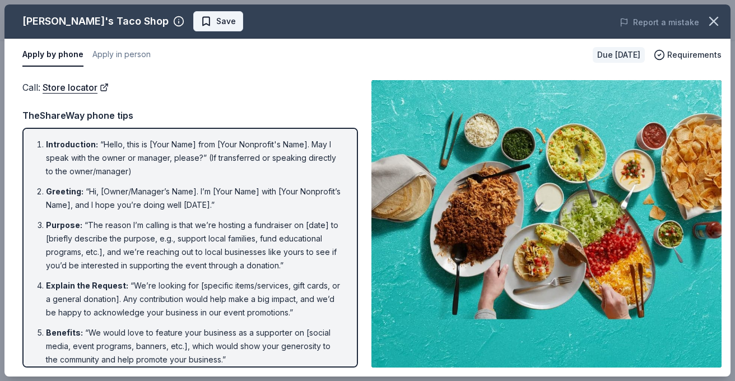  Describe the element at coordinates (122, 55) in the screenshot. I see `button: Apply in person` at that location.